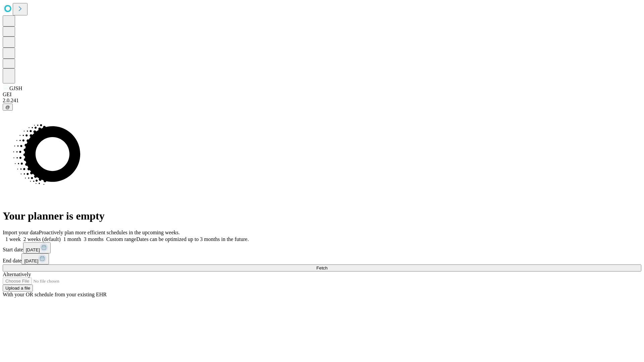  Describe the element at coordinates (322, 268) in the screenshot. I see `span: Fetch` at that location.